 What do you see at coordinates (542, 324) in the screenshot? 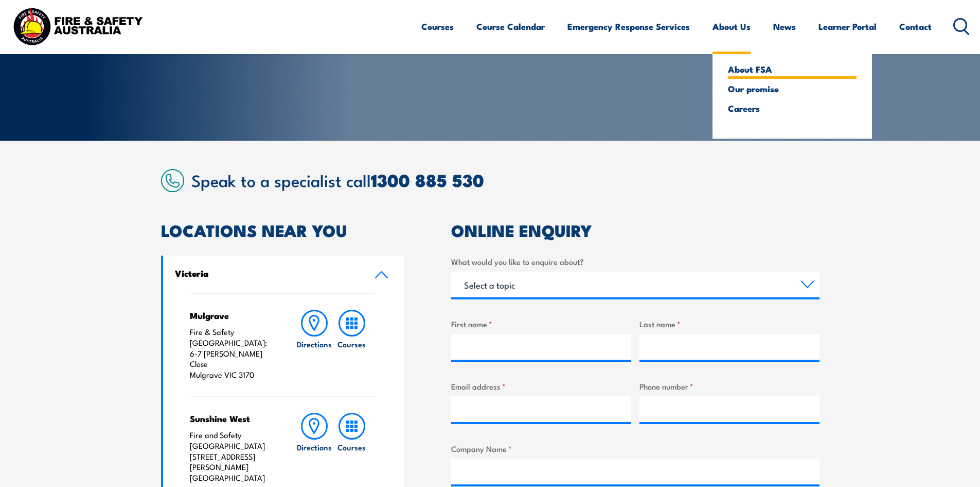
I see `label: First name` at bounding box center [542, 324].